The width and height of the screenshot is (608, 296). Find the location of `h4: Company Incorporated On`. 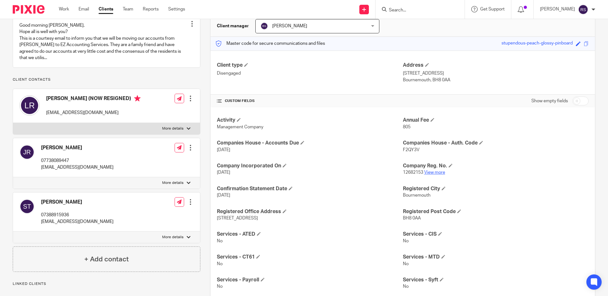

h4: Company Incorporated On is located at coordinates (309, 166).